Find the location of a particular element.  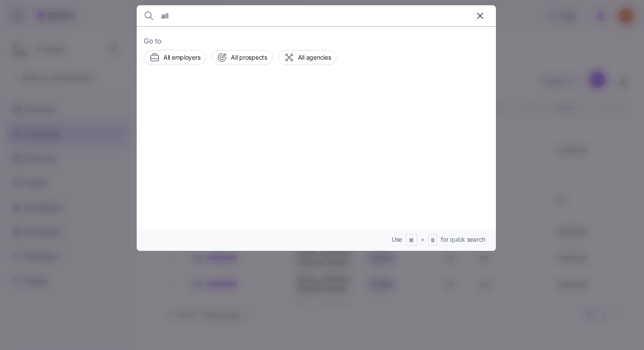

span: Go to is located at coordinates (316, 41).